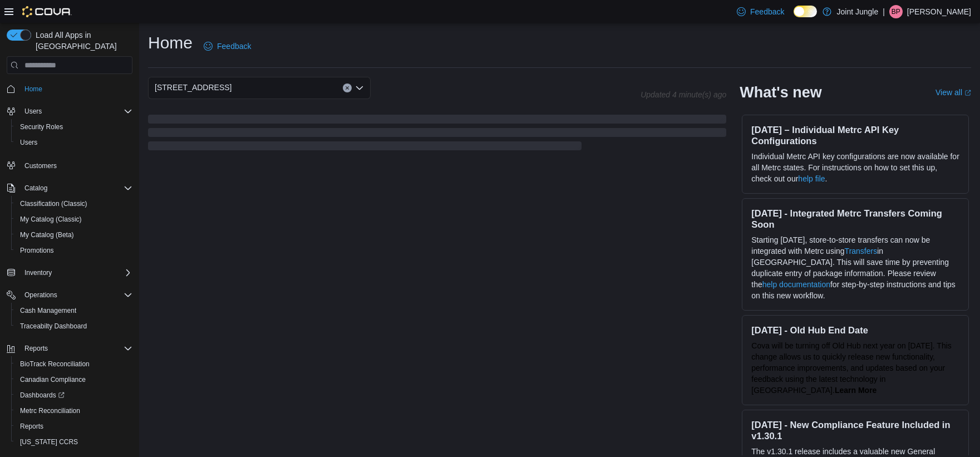 The width and height of the screenshot is (980, 457). What do you see at coordinates (74, 235) in the screenshot?
I see `button: My Catalog (Beta)` at bounding box center [74, 235].